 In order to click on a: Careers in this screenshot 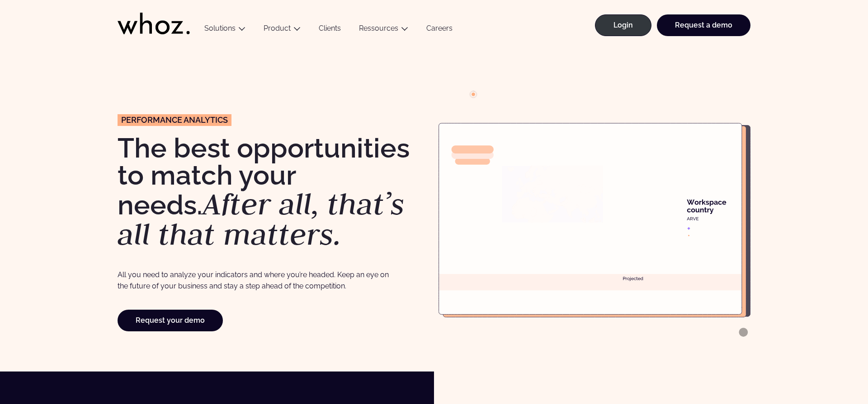, I will do `click(440, 30)`.